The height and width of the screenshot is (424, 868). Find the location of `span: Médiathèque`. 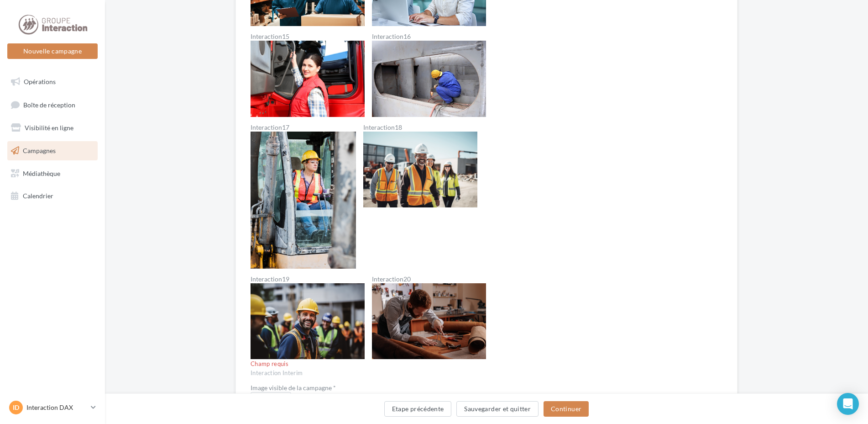

span: Médiathèque is located at coordinates (41, 173).